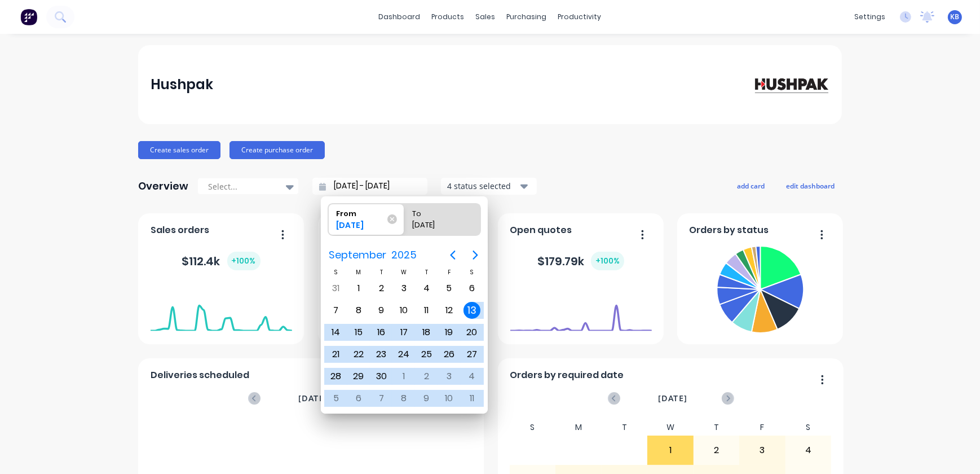 The width and height of the screenshot is (980, 474). I want to click on div: Monday, October 6, 2025, so click(358, 398).